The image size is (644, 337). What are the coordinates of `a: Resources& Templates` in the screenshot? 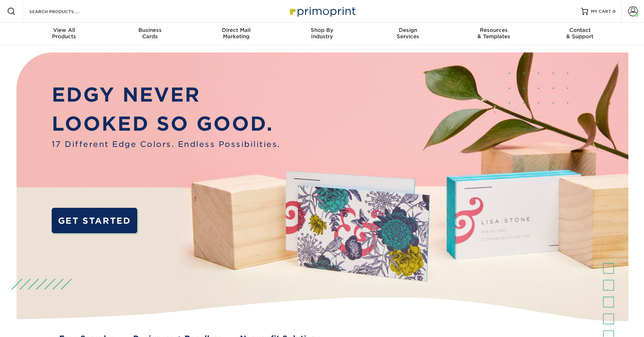 It's located at (494, 34).